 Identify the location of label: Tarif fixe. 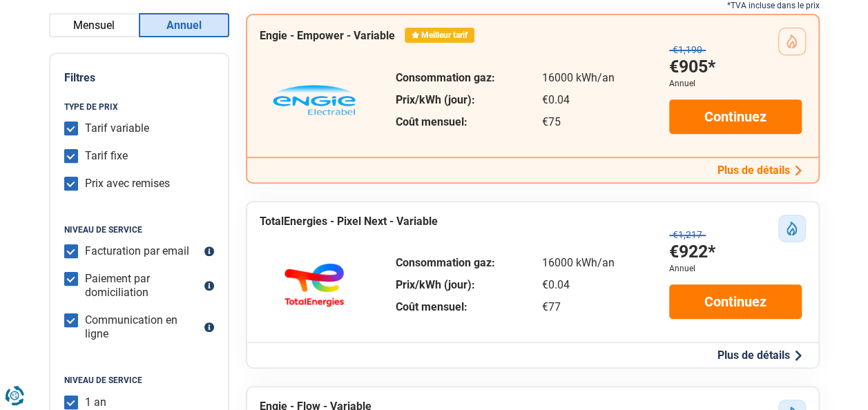
(106, 156).